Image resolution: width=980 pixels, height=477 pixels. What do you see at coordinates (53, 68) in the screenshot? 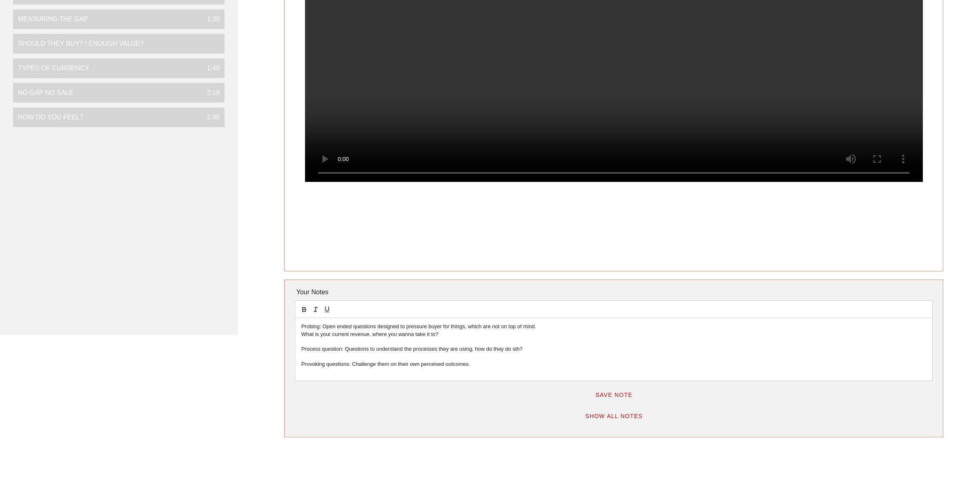
I see `div: Types of Currency` at bounding box center [53, 68].